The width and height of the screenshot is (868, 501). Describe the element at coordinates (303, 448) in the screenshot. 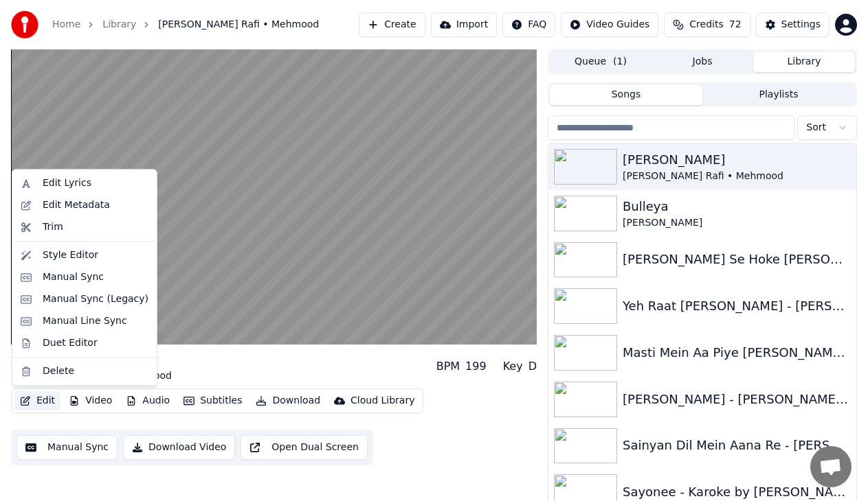

I see `button: Open Dual Screen` at that location.